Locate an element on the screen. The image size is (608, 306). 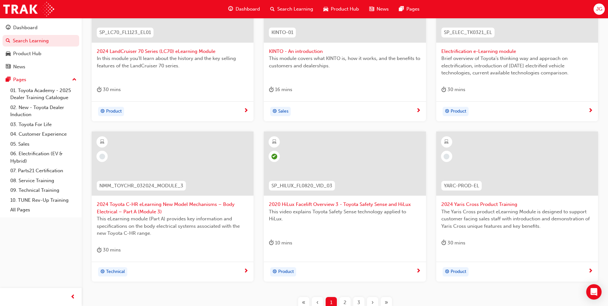
button: DashboardSearch LearningProduct HubNews is located at coordinates (41, 47).